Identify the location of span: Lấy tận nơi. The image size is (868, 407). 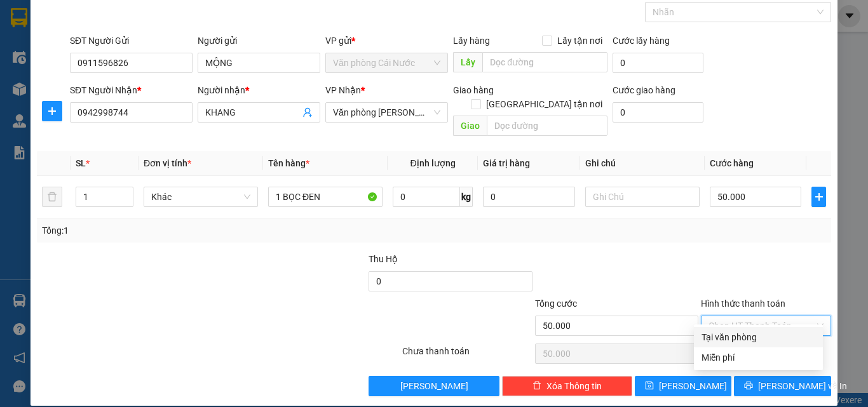
(579, 41).